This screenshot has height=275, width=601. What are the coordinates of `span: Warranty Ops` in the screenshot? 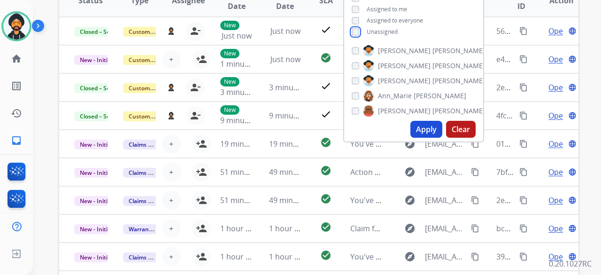 It's located at (147, 229).